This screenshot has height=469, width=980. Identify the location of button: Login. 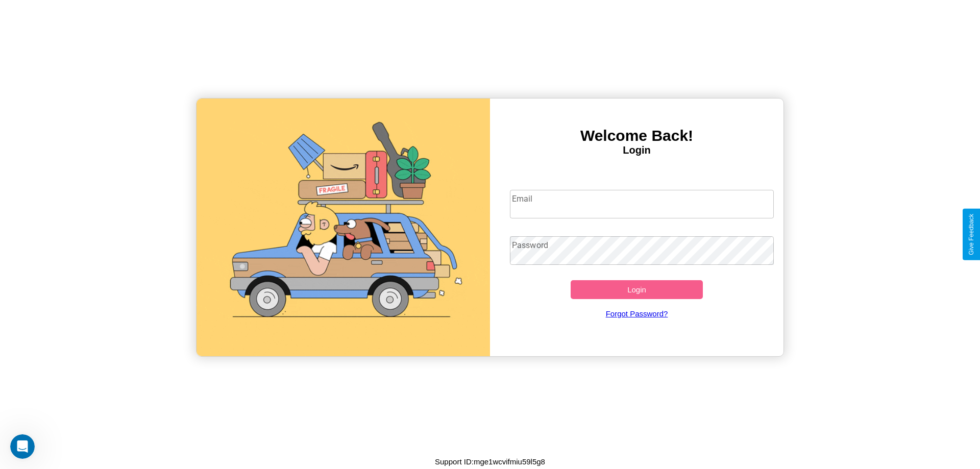
(636, 290).